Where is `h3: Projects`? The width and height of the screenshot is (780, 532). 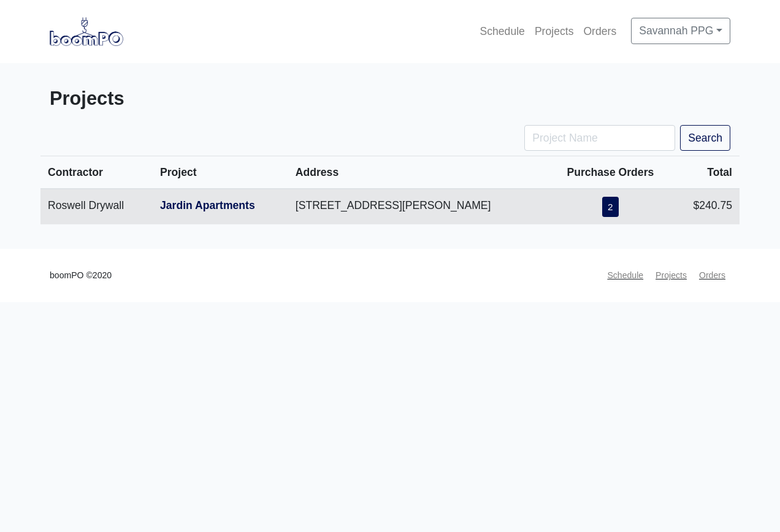
h3: Projects is located at coordinates (215, 99).